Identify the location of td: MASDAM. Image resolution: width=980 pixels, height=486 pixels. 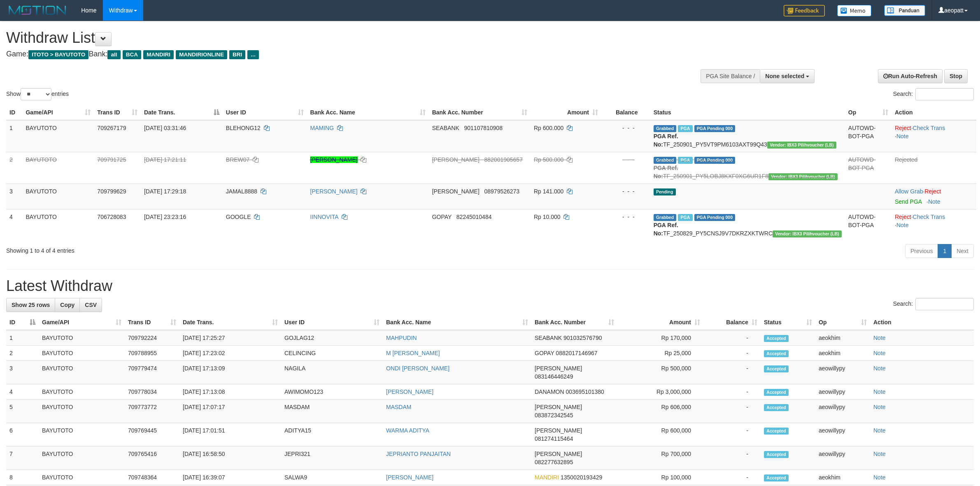
(331, 411).